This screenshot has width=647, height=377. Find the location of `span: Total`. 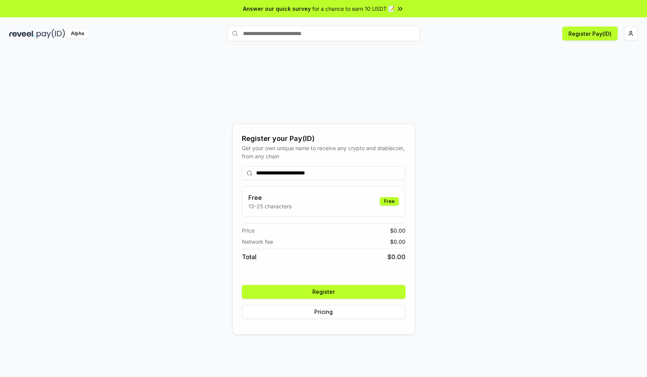

span: Total is located at coordinates (249, 257).